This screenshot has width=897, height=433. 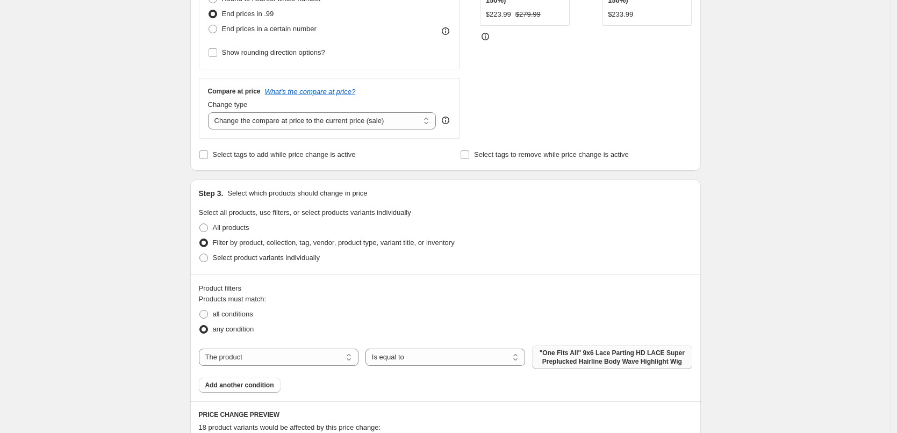 I want to click on span: All products, so click(x=231, y=227).